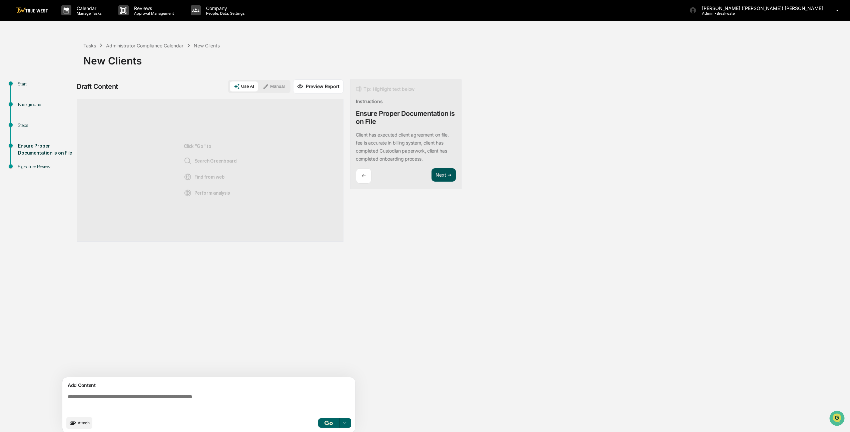 Image resolution: width=850 pixels, height=432 pixels. I want to click on span: Attach, so click(84, 422).